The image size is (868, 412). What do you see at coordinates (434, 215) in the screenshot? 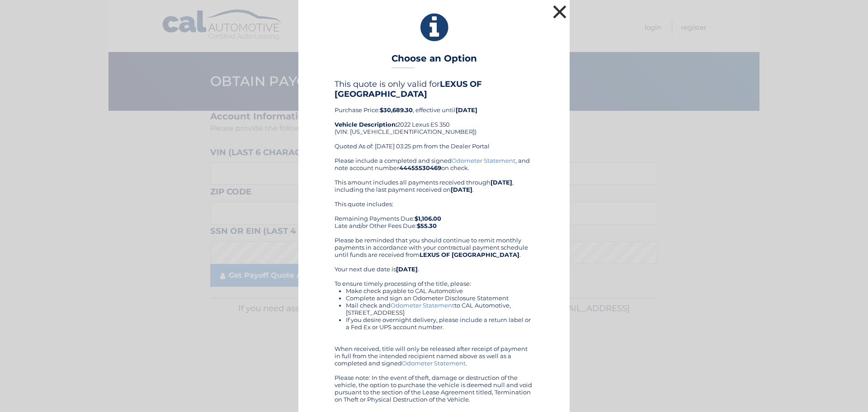
I see `div: This quote includes: Remaining Payments Due: Late and/or Other Fees Due:` at bounding box center [434, 215].